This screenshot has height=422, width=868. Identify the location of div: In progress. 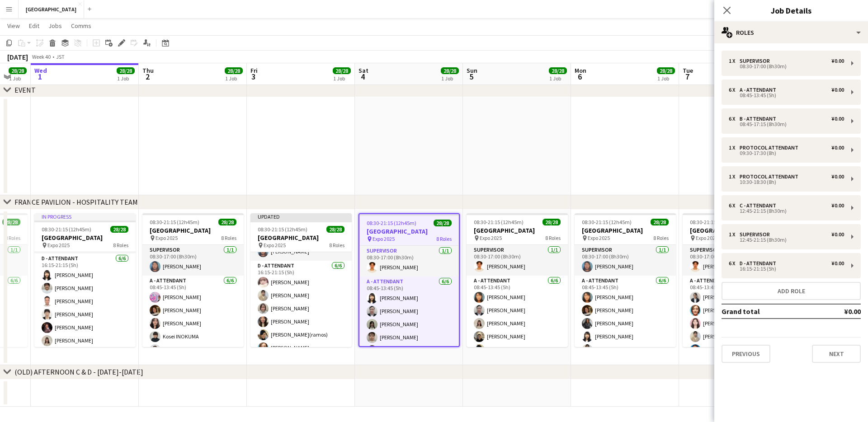
(85, 217).